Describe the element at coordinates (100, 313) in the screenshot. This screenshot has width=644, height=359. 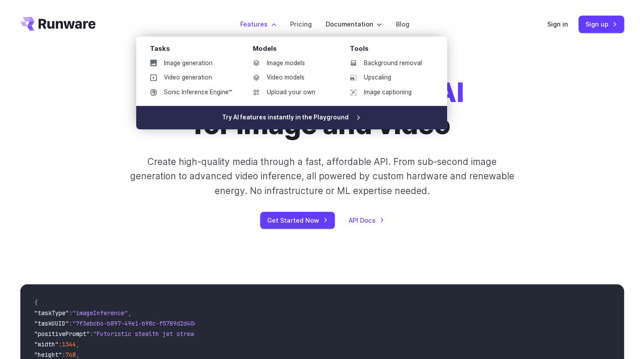
I see `span: "imageInference"` at that location.